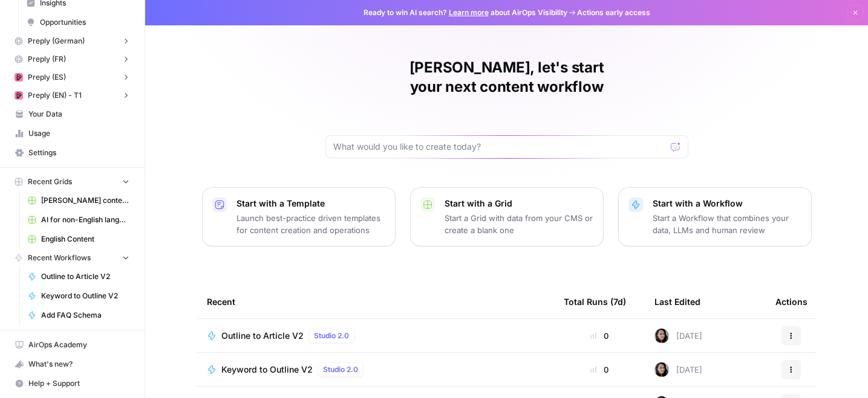 This screenshot has width=868, height=398. What do you see at coordinates (72, 153) in the screenshot?
I see `a: Settings` at bounding box center [72, 153].